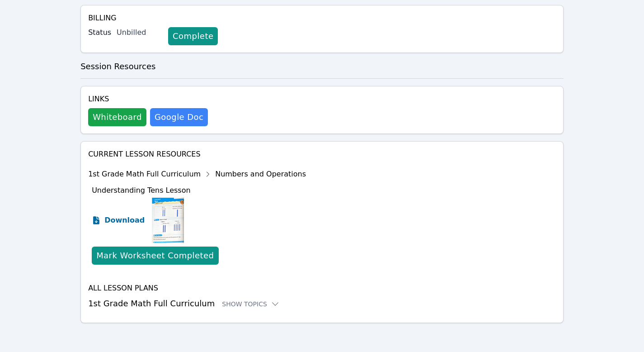  What do you see at coordinates (322, 289) in the screenshot?
I see `h4: All Lesson Plans` at bounding box center [322, 289].